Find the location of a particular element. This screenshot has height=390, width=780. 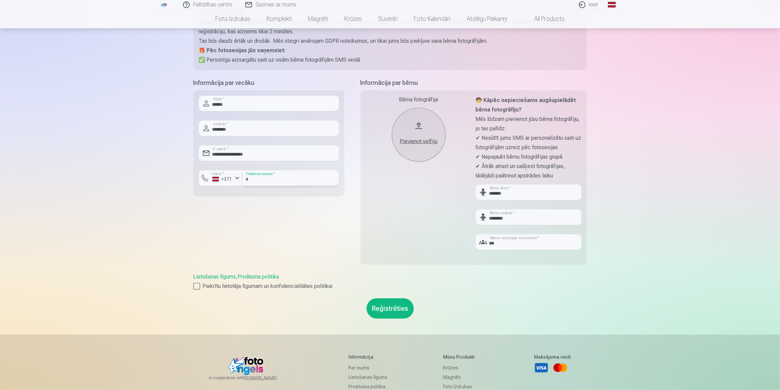

a: Foto kalendāri is located at coordinates (432, 19).